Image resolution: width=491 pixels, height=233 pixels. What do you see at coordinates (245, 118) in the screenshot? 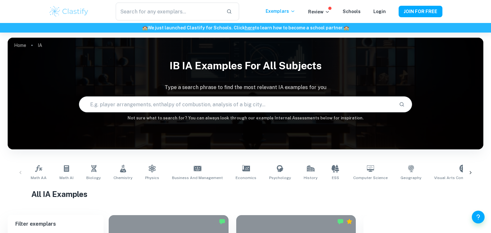
I see `h6: Not sure what to search for? You can always look through our example Internal Assessments below f...` at bounding box center [245, 118].